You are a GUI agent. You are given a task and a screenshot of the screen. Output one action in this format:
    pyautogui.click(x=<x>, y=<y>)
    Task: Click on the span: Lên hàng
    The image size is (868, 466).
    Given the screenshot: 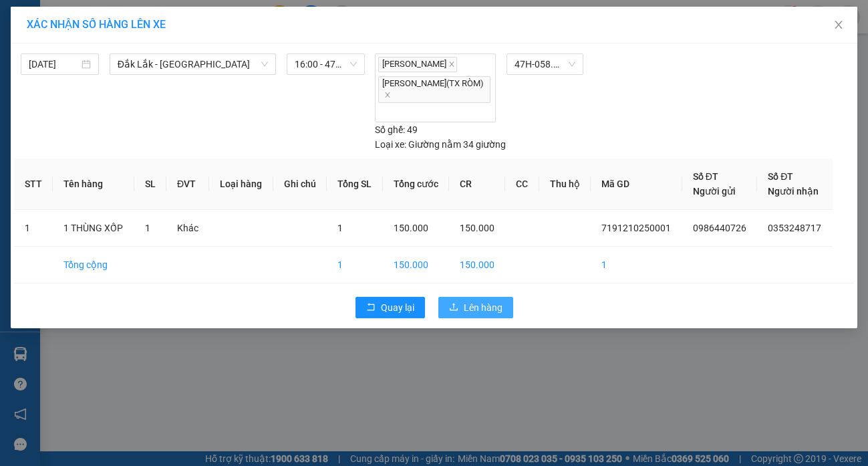 What is the action you would take?
    pyautogui.click(x=483, y=307)
    